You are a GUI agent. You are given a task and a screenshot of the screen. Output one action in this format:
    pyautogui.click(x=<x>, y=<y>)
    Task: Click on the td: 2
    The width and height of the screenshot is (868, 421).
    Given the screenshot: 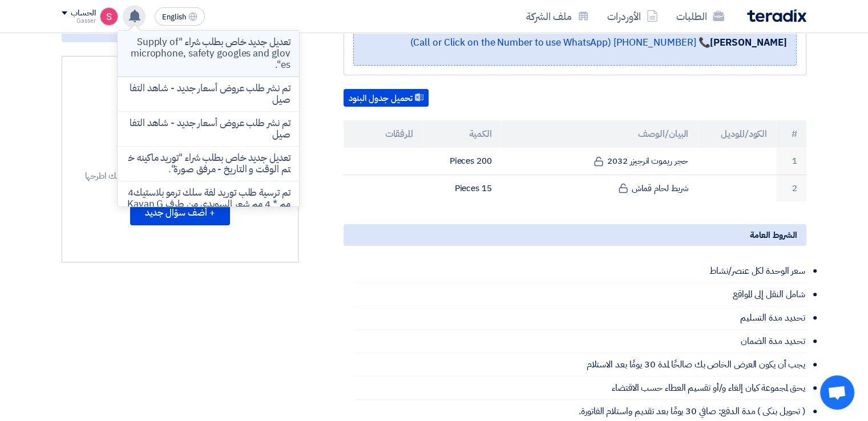 What is the action you would take?
    pyautogui.click(x=791, y=188)
    